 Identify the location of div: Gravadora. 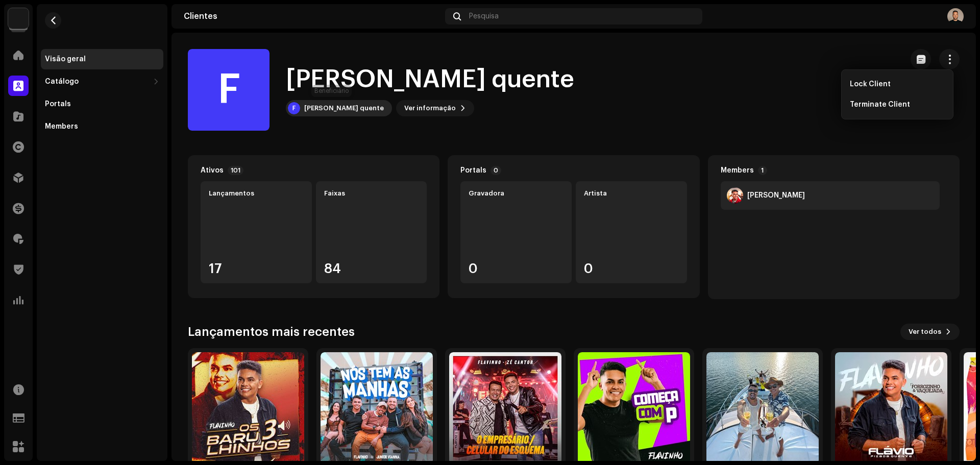
(516, 194).